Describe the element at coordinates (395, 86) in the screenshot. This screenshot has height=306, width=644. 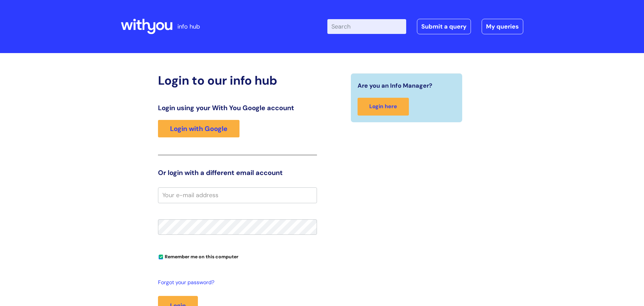
I see `span: Are you an Info Manager?` at that location.